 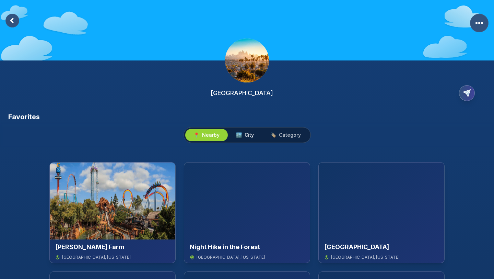 What do you see at coordinates (471, 93) in the screenshot?
I see `button: Copy Profile Link` at bounding box center [471, 93].